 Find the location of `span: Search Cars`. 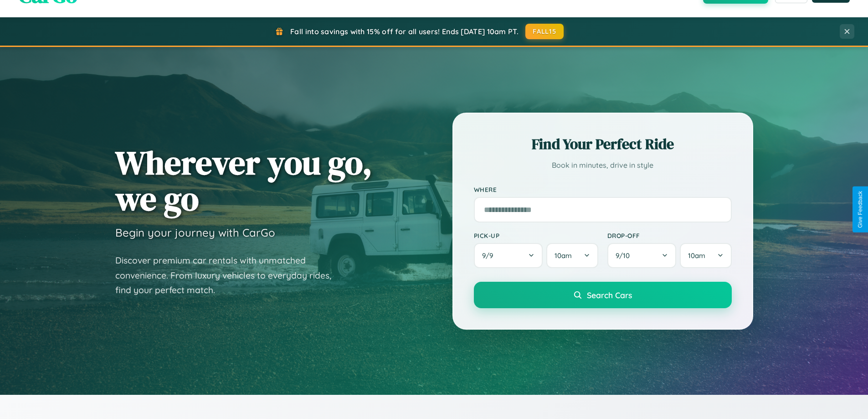

span: Search Cars is located at coordinates (609, 295).